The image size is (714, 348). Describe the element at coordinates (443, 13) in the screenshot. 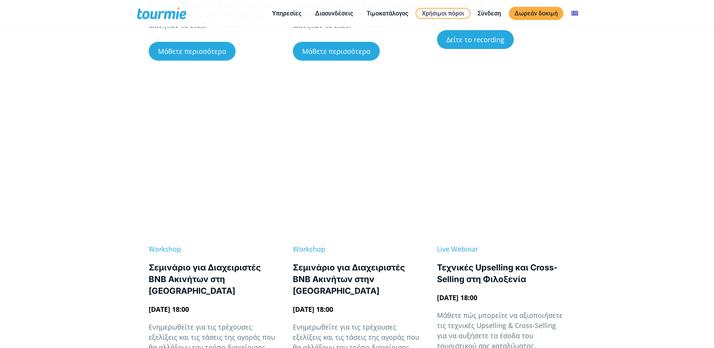

I see `a: Χρήσιμοι πόροι` at that location.